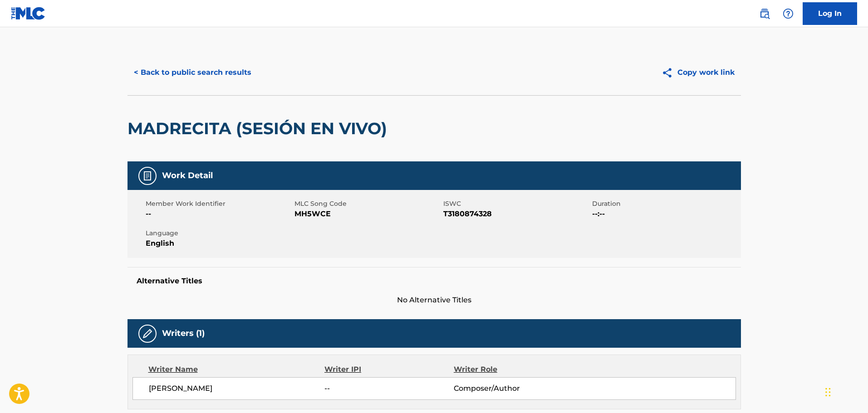 This screenshot has width=868, height=413. I want to click on span: Composer/Author, so click(512, 388).